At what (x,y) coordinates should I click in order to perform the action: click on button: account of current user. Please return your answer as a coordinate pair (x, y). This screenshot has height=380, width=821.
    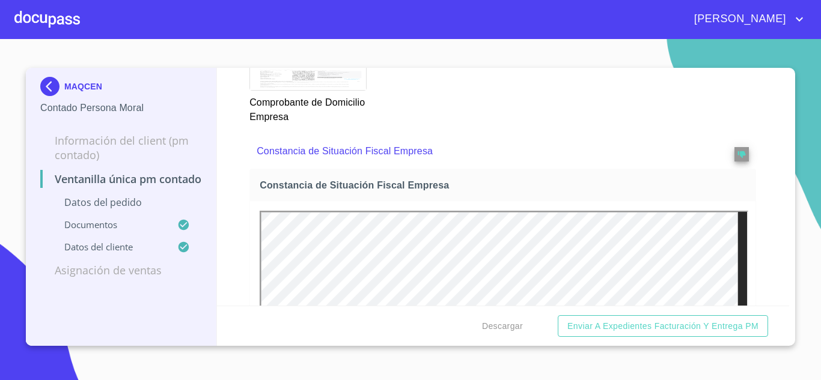
    Looking at the image, I should click on (746, 19).